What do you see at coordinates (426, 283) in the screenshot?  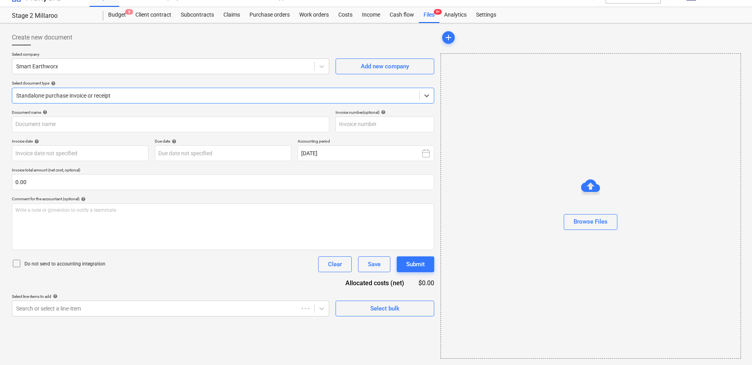 I see `div: $0.00` at bounding box center [426, 283].